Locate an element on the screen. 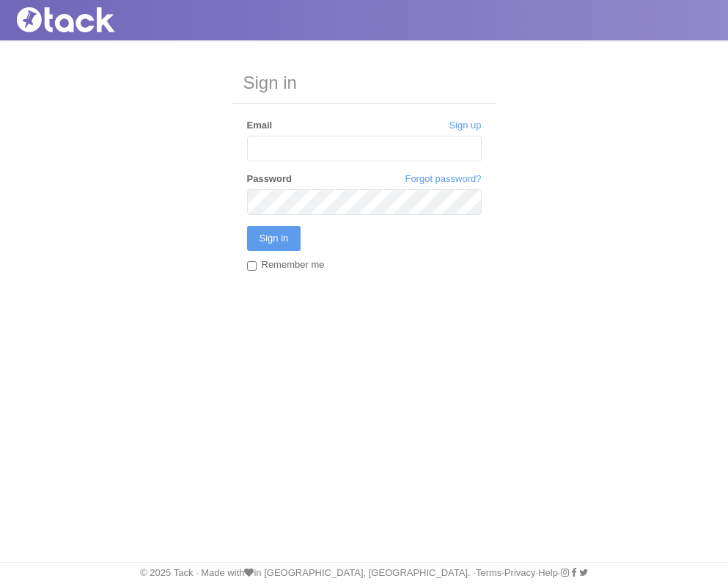 The image size is (728, 584). input: Sign in is located at coordinates (274, 238).